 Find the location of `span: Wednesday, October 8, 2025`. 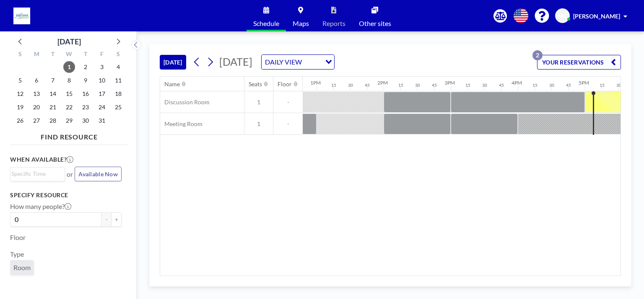

span: Wednesday, October 8, 2025 is located at coordinates (69, 80).